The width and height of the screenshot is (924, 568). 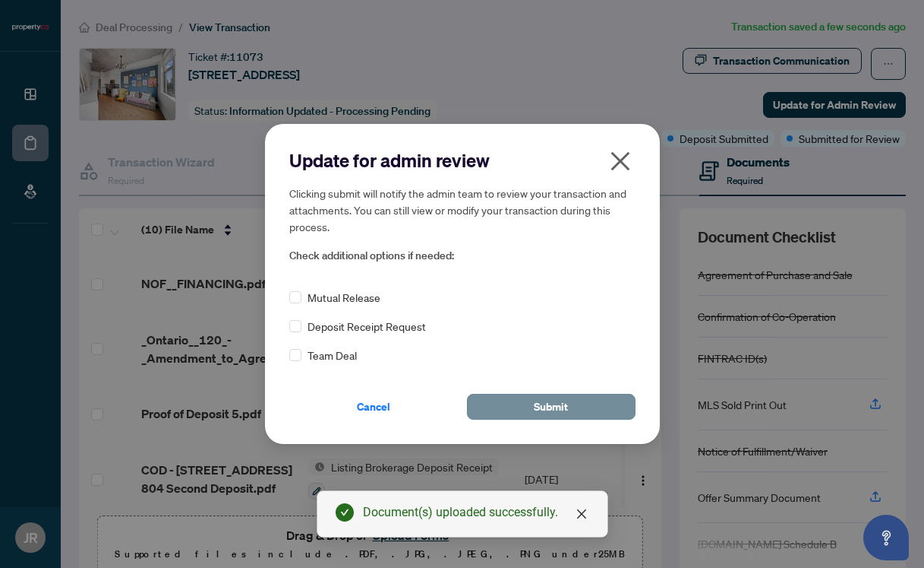 I want to click on span: Team Deal, so click(x=332, y=355).